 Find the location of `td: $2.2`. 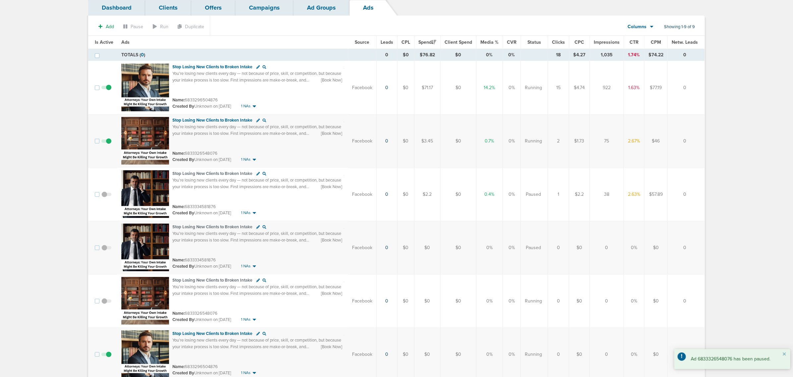

td: $2.2 is located at coordinates (579, 194).